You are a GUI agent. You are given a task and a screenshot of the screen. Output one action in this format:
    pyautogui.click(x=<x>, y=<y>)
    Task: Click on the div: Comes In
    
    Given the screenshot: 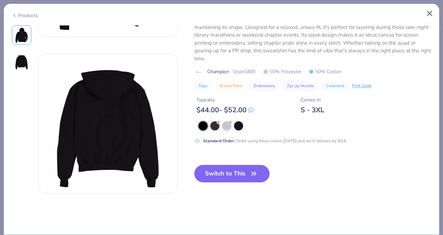 What is the action you would take?
    pyautogui.click(x=312, y=100)
    